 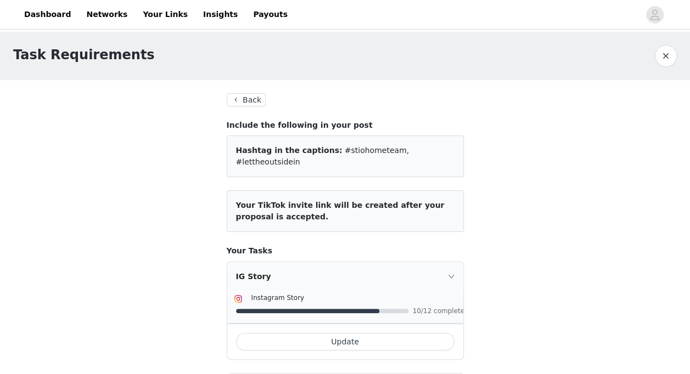 I want to click on a: Networks, so click(x=107, y=14).